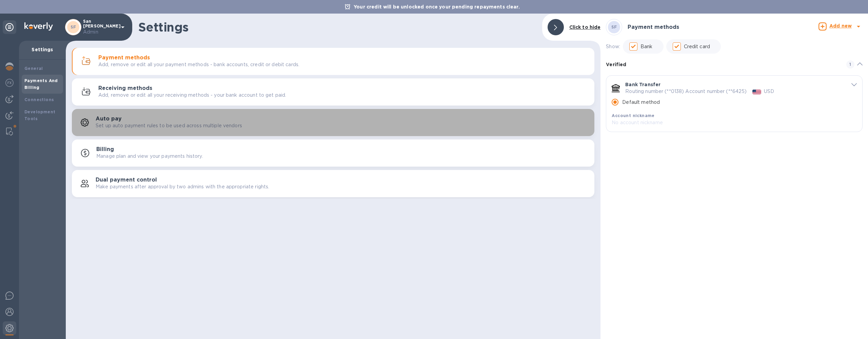 Image resolution: width=868 pixels, height=339 pixels. What do you see at coordinates (9, 27) in the screenshot?
I see `div: Unpin categories` at bounding box center [9, 27].